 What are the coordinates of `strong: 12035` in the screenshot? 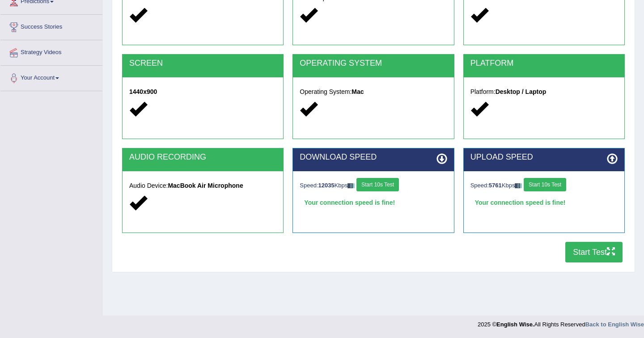 It's located at (326, 185).